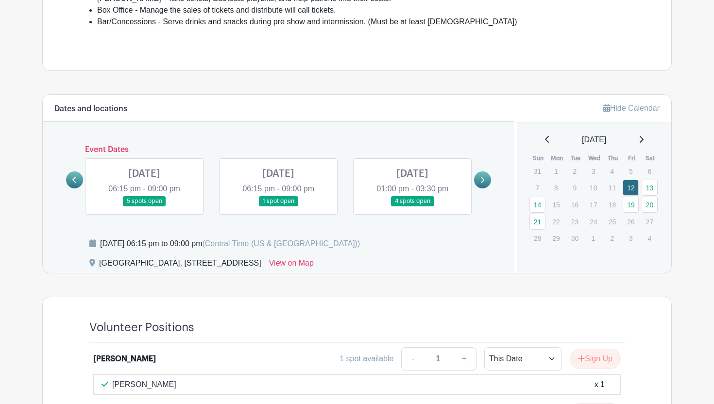 This screenshot has width=714, height=404. I want to click on h6: Dates and locations, so click(91, 109).